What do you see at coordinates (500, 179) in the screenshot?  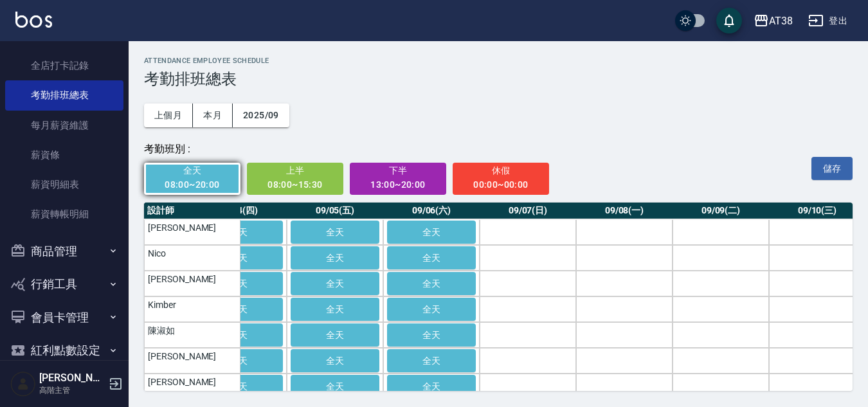 I see `button: 休假00:00~00:00` at bounding box center [500, 179].